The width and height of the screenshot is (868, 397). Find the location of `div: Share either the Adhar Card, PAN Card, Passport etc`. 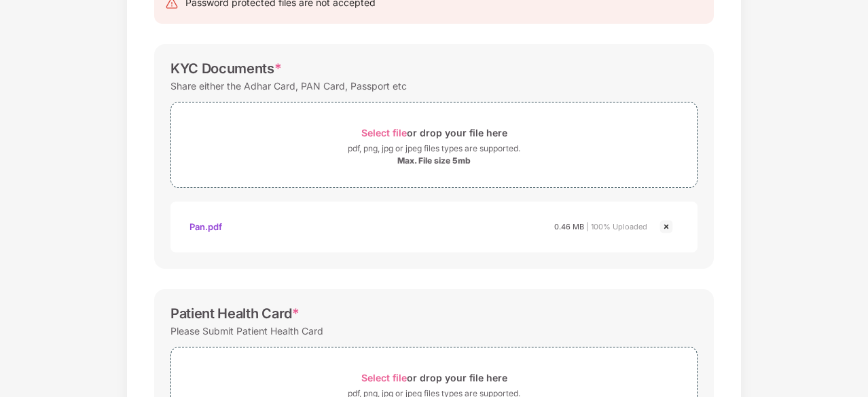

div: Share either the Adhar Card, PAN Card, Passport etc is located at coordinates (289, 85).